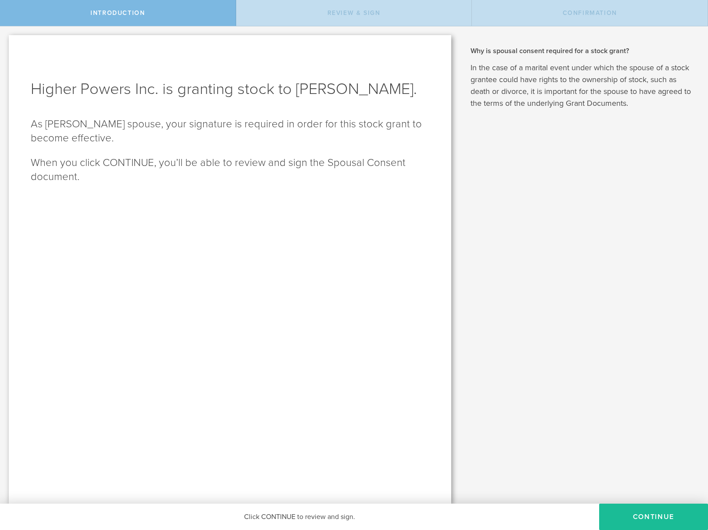 This screenshot has height=530, width=708. What do you see at coordinates (653, 517) in the screenshot?
I see `button: CONTINUE` at bounding box center [653, 517].